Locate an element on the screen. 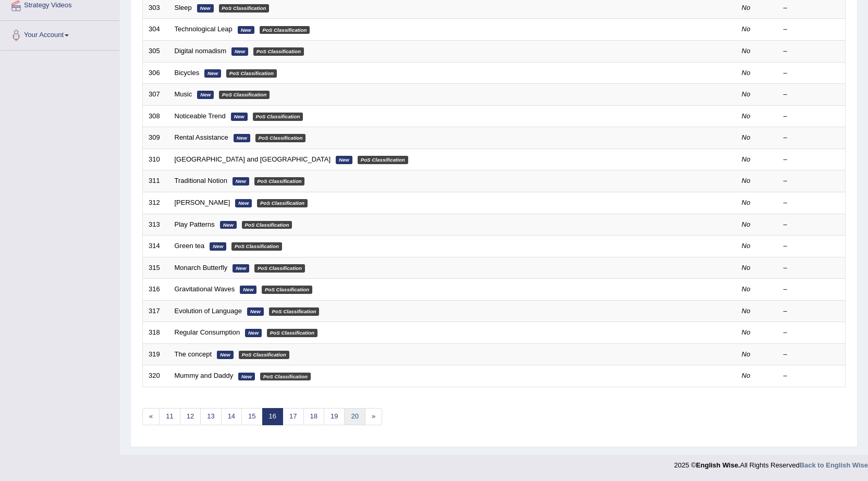  td: 314 is located at coordinates (156, 247).